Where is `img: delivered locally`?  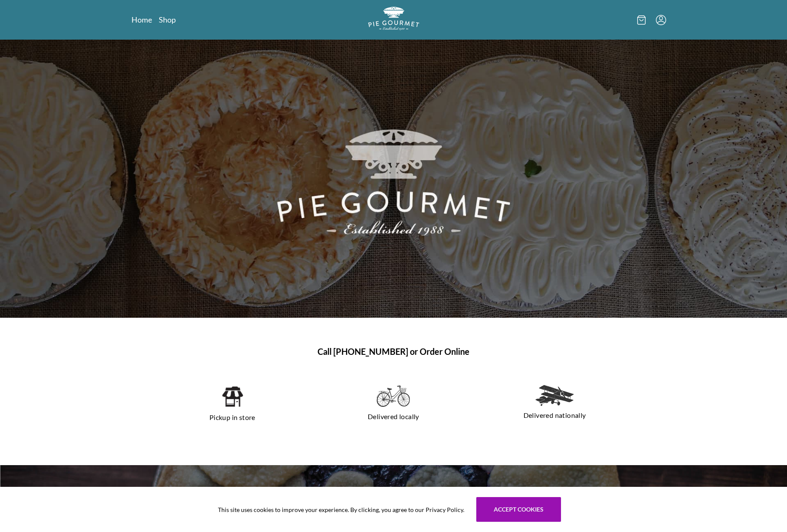 img: delivered locally is located at coordinates (394, 396).